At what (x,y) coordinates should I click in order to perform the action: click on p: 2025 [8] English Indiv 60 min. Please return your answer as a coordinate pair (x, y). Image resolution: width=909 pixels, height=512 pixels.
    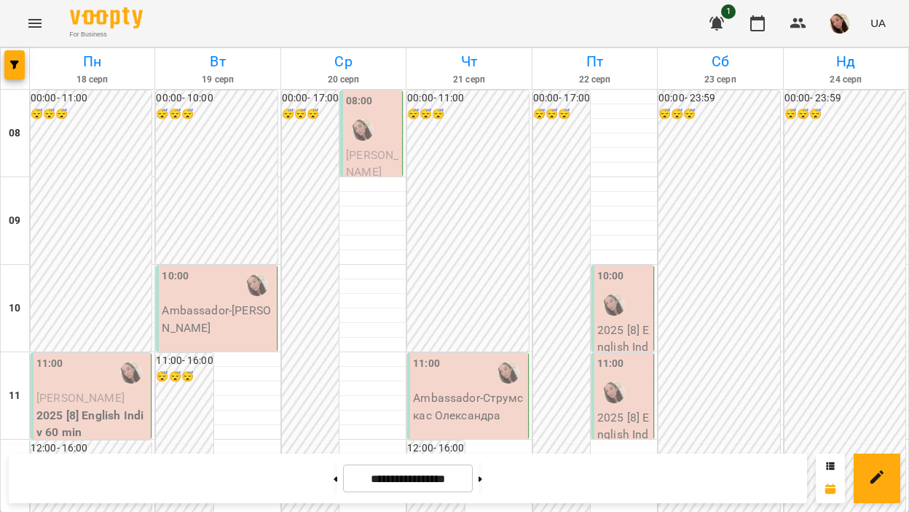
    Looking at the image, I should click on (92, 423).